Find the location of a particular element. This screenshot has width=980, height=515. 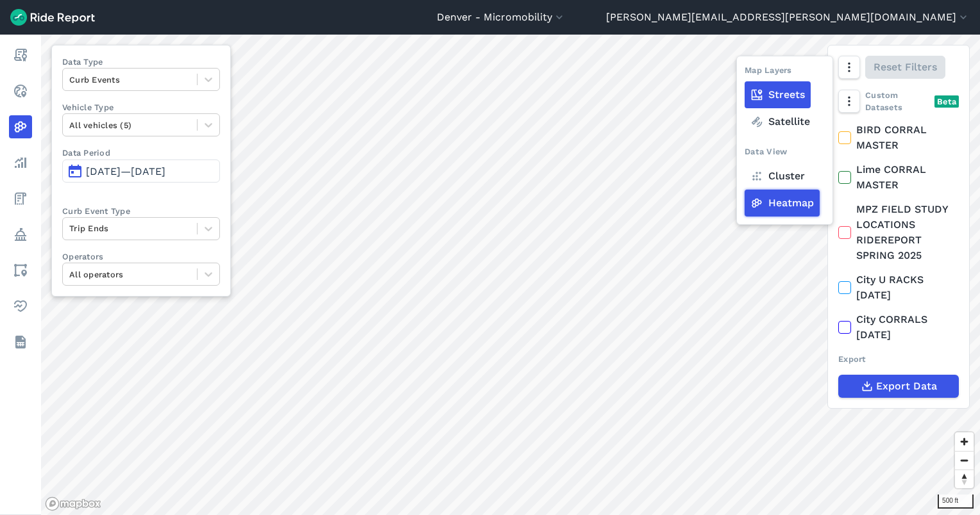

a: Datasets is located at coordinates (21, 342).